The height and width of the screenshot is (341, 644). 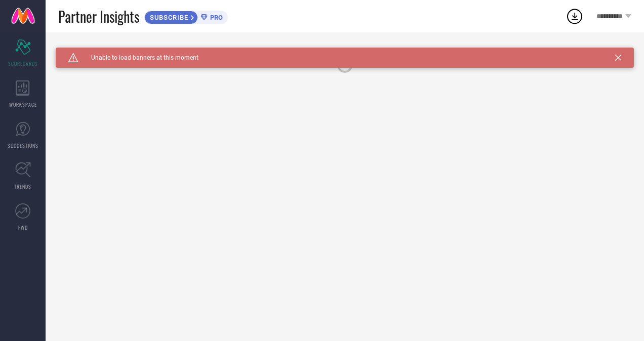 I want to click on span: Unable to load banners at this moment, so click(x=138, y=58).